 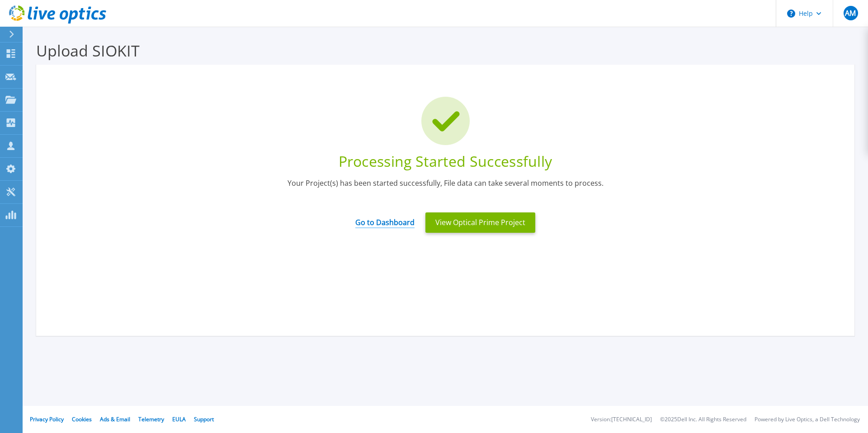 I want to click on a: EULA, so click(x=179, y=419).